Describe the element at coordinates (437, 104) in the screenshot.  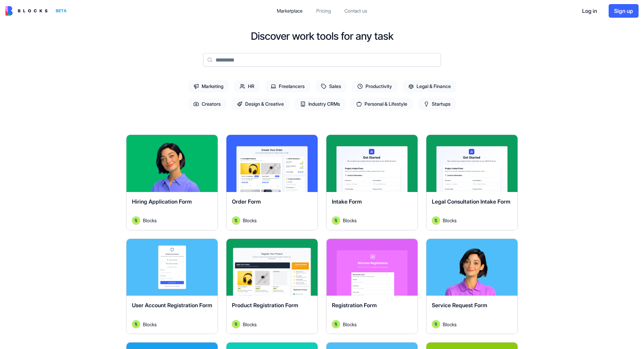
I see `span: Startups` at that location.